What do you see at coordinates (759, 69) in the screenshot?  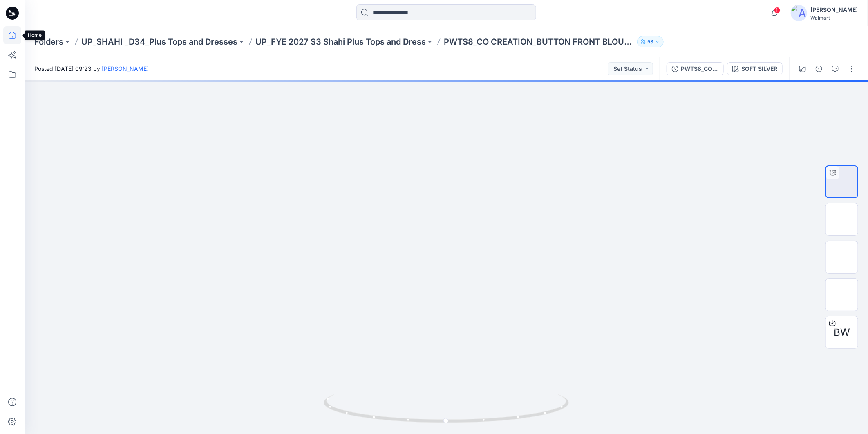 I see `div: SOFT SILVER` at bounding box center [759, 69].